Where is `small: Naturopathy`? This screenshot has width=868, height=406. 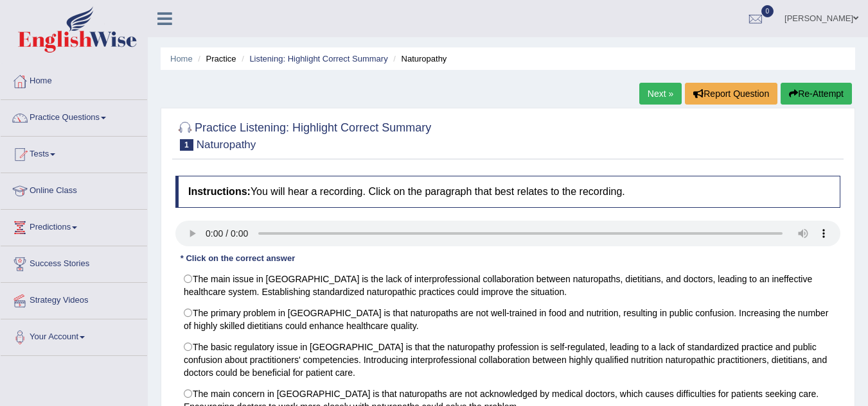 small: Naturopathy is located at coordinates (226, 144).